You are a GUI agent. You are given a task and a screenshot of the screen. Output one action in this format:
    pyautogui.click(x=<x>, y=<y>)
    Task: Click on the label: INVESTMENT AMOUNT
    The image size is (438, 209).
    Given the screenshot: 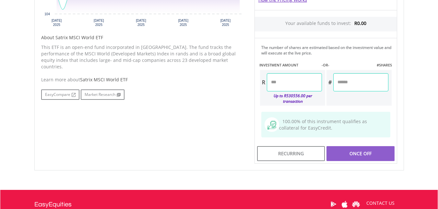 What is the action you would take?
    pyautogui.click(x=279, y=65)
    